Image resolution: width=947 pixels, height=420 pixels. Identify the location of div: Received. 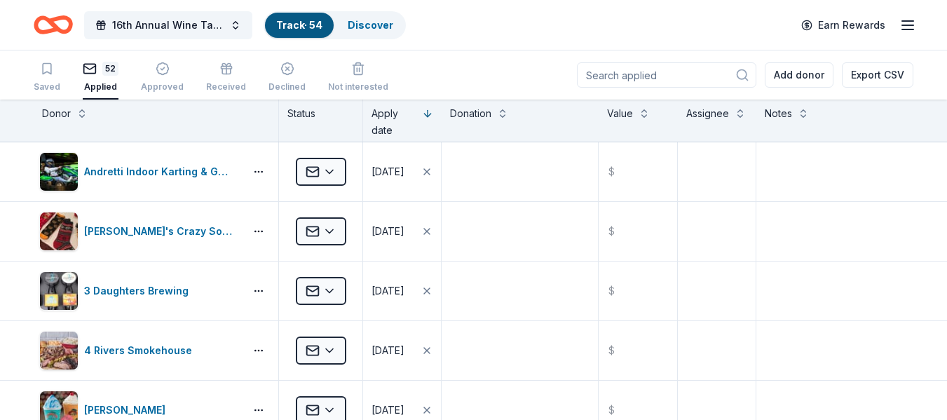
(226, 87).